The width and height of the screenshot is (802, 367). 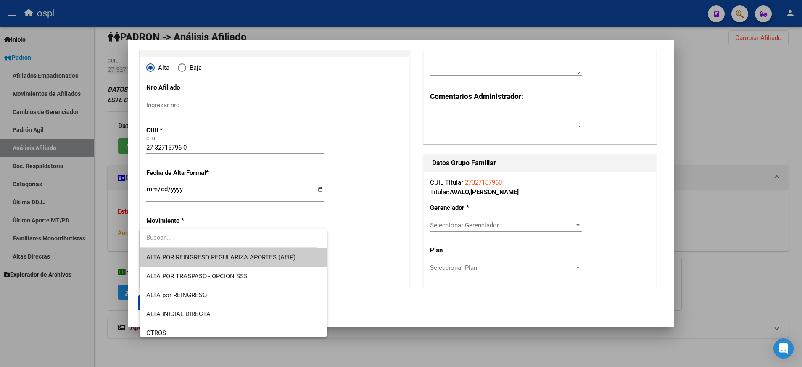 I want to click on span: ALTA por REINGRESO, so click(x=177, y=295).